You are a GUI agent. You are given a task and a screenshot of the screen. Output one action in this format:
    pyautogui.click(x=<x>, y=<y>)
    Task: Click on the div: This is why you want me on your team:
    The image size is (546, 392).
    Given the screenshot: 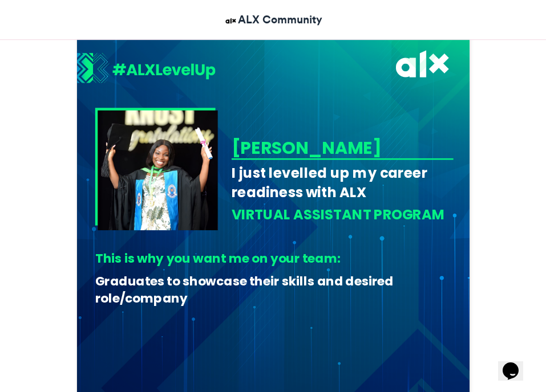 What is the action you would take?
    pyautogui.click(x=270, y=258)
    